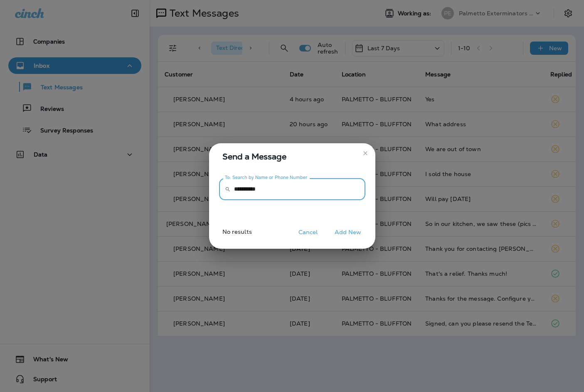  What do you see at coordinates (266, 177) in the screenshot?
I see `label: To: Search by Name or Phone Number` at bounding box center [266, 177].